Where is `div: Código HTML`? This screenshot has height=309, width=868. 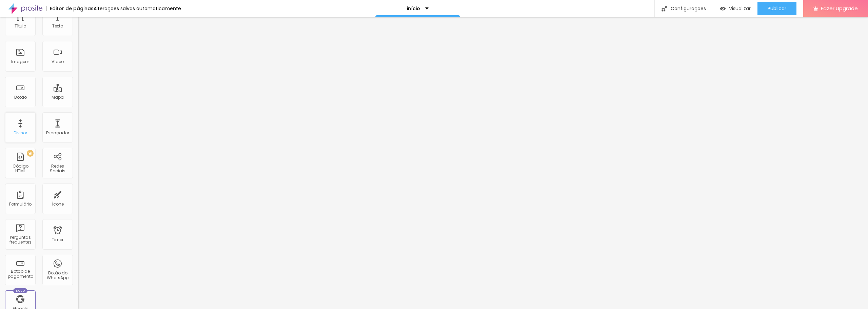 div: Código HTML is located at coordinates (20, 168).